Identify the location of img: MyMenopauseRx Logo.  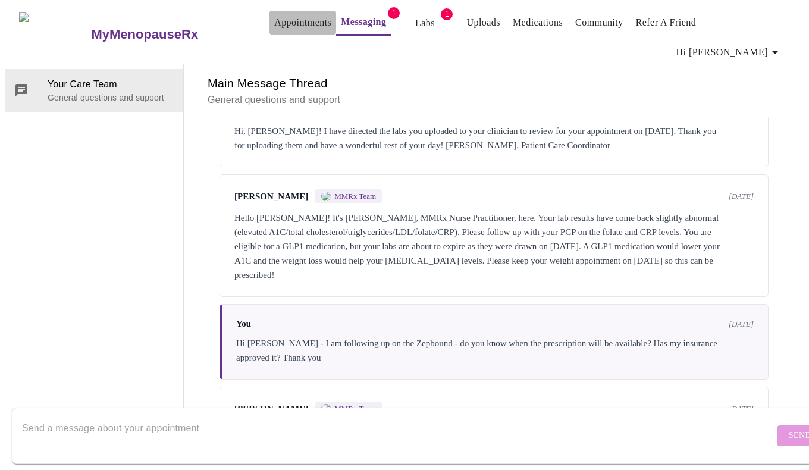
(54, 35).